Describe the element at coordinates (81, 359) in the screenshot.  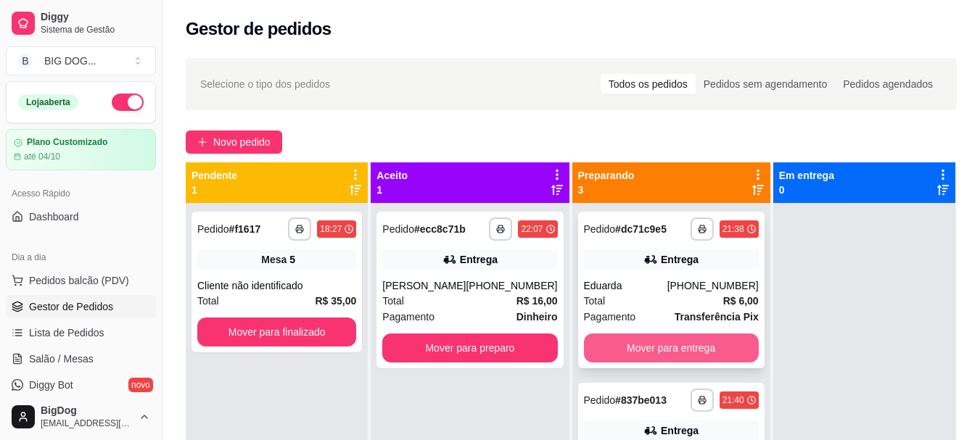
I see `a: Salão / Mesas` at that location.